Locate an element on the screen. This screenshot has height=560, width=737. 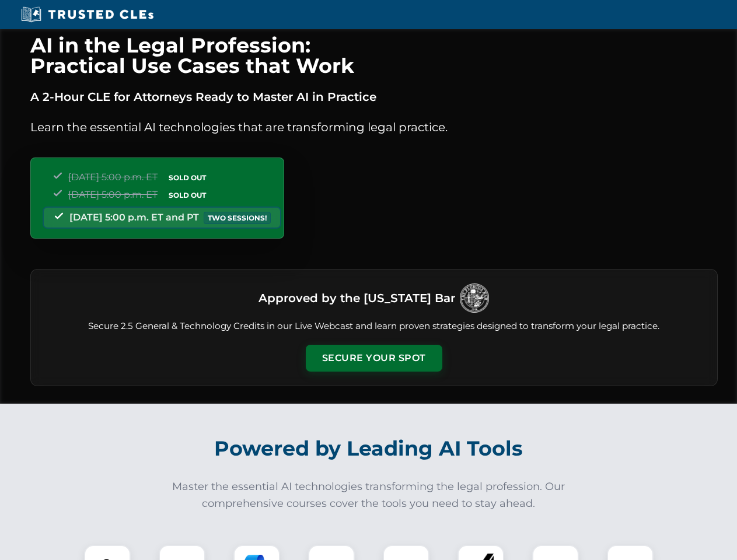
p: Learn the essential AI technologies that are transforming legal practice. is located at coordinates (374, 127).